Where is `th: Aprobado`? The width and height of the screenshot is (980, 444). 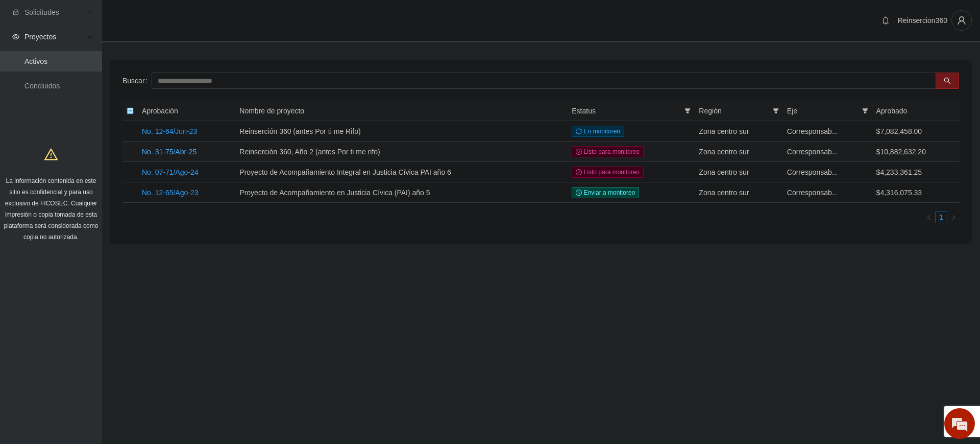
th: Aprobado is located at coordinates (916, 111).